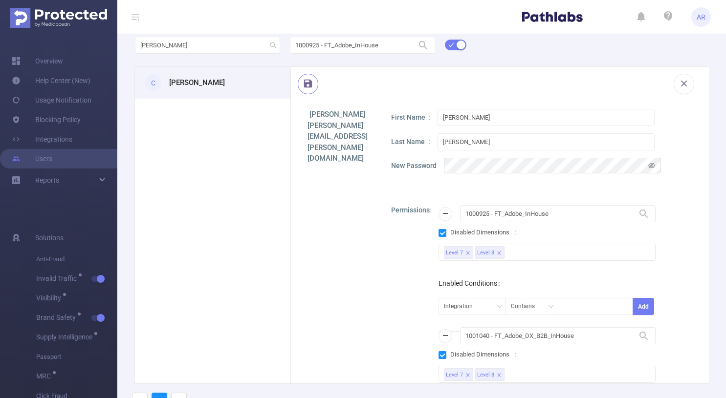  I want to click on a: Overview, so click(37, 61).